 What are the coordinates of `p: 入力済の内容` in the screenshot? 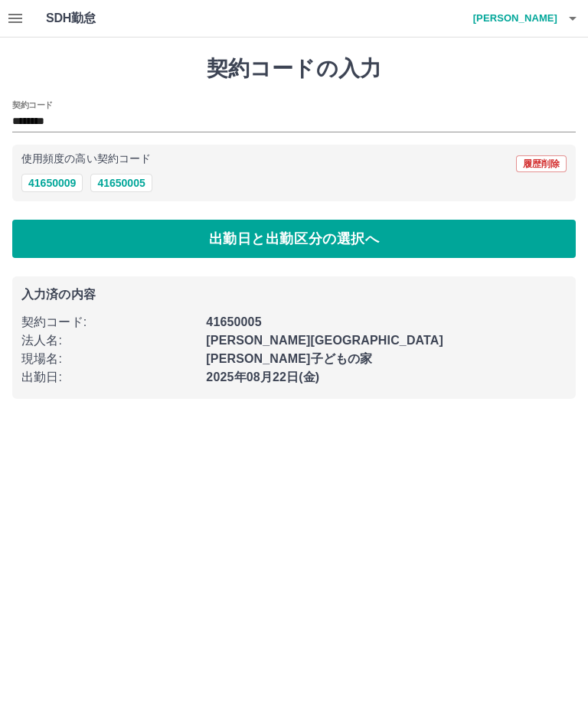 It's located at (294, 295).